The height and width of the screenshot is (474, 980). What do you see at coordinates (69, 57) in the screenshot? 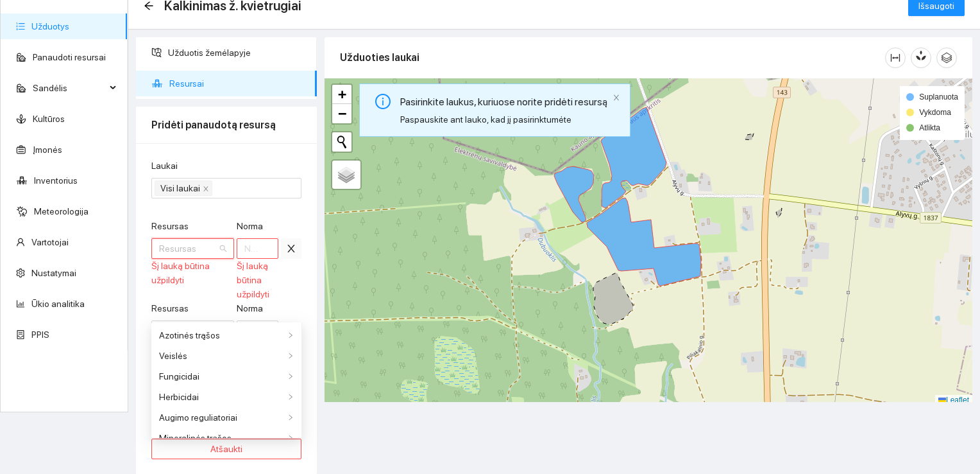
I see `a: Panaudoti resursai` at bounding box center [69, 57].